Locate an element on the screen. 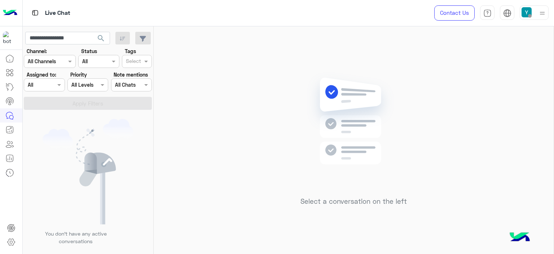 The height and width of the screenshot is (254, 554). img: hulul-logo.png is located at coordinates (520, 237).